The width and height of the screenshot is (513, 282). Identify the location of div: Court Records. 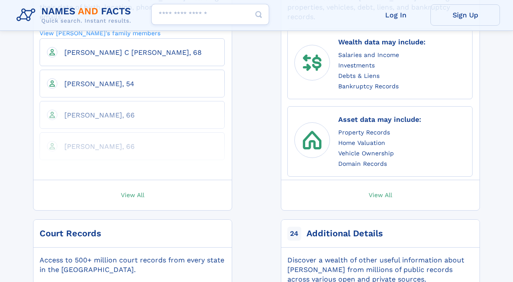
(70, 234).